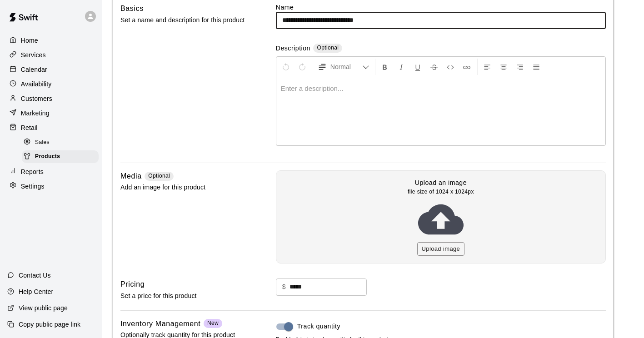 The image size is (644, 338). What do you see at coordinates (487, 67) in the screenshot?
I see `button: Left Align` at bounding box center [487, 67].